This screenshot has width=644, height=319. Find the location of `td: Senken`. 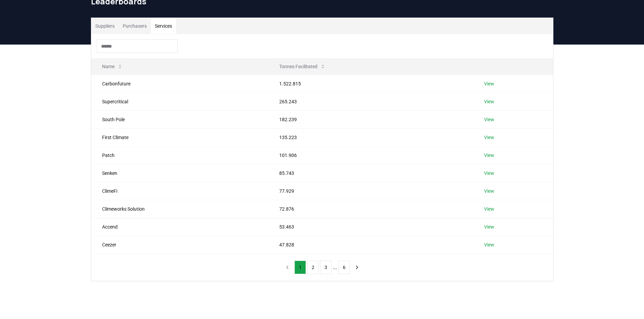

td: Senken is located at coordinates (180, 173).